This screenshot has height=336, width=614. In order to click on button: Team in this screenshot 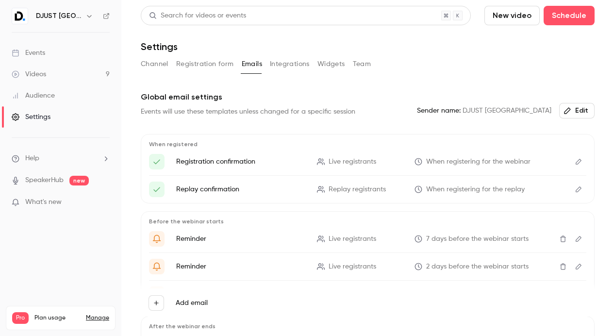, I will do `click(362, 64)`.